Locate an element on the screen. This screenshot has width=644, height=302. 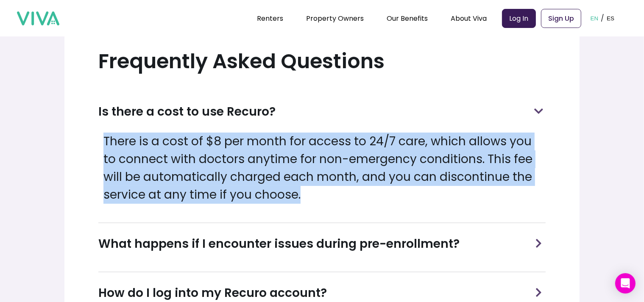
h3: What happens if I encounter issues during pre-enrollment? is located at coordinates (279, 244).